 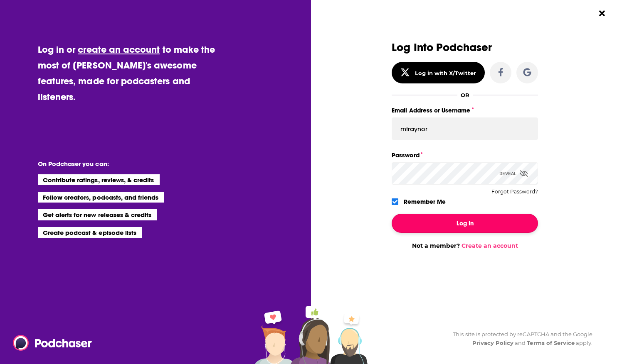 What do you see at coordinates (99, 180) in the screenshot?
I see `li: Contribute ratings, reviews, & credits` at bounding box center [99, 180].